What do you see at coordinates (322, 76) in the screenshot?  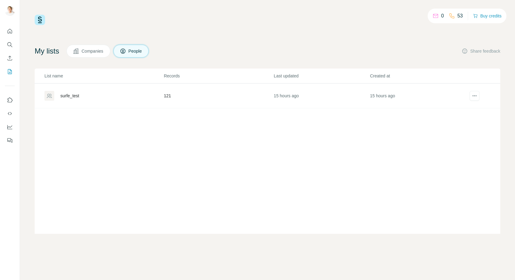 I see `p: Last updated` at bounding box center [322, 76].